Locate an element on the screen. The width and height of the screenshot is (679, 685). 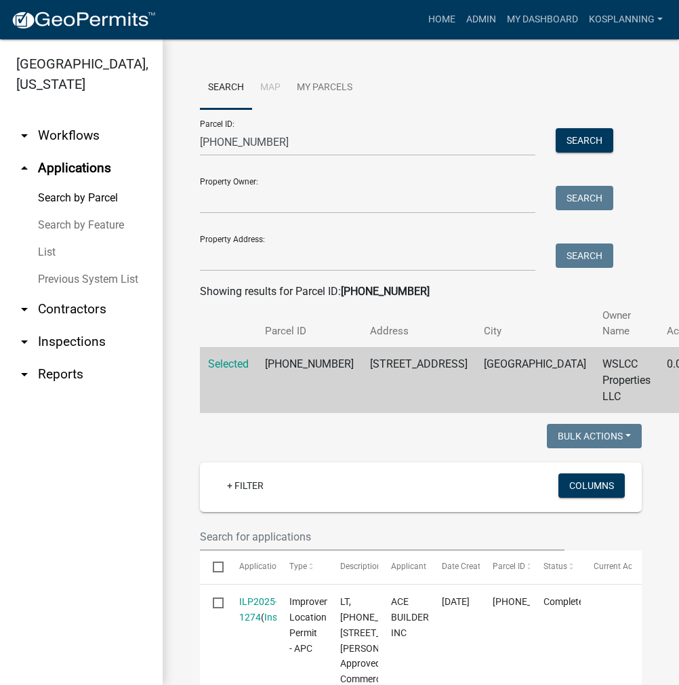
span: ACE BUILDERS, INC is located at coordinates (414, 617).